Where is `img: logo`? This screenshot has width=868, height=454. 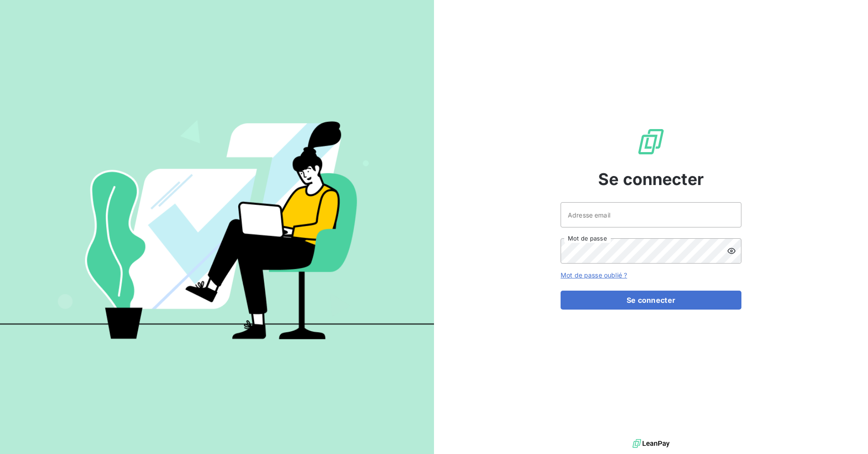
img: logo is located at coordinates (651, 444).